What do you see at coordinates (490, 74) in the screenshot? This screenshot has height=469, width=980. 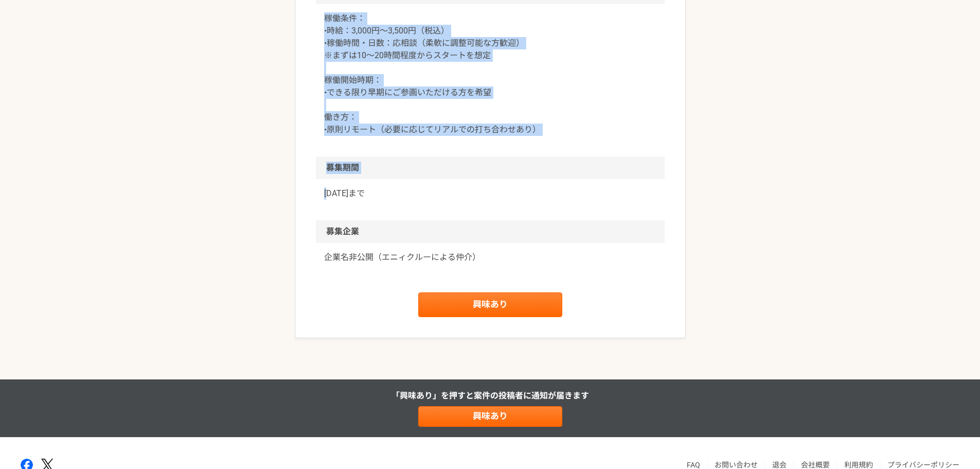 I see `p: 稼働条件： •時給：3,000円〜3,500円（税込） •稼働時間・日数：応相談（柔軟に調整可能な方歓迎） ※まずは10〜20時間程度からスタートを想定 稼働開始時期： •できる限り早期にご参画...` at bounding box center [490, 74].